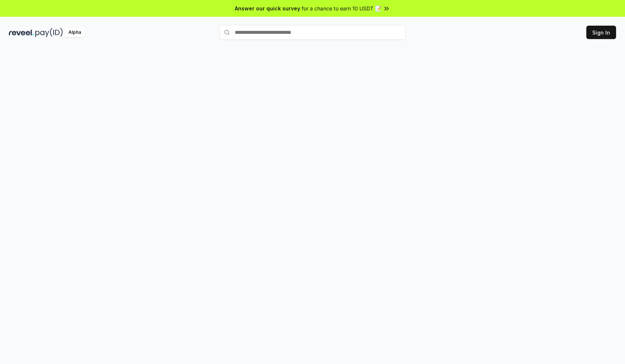 The image size is (625, 364). I want to click on img: pay_id, so click(49, 32).